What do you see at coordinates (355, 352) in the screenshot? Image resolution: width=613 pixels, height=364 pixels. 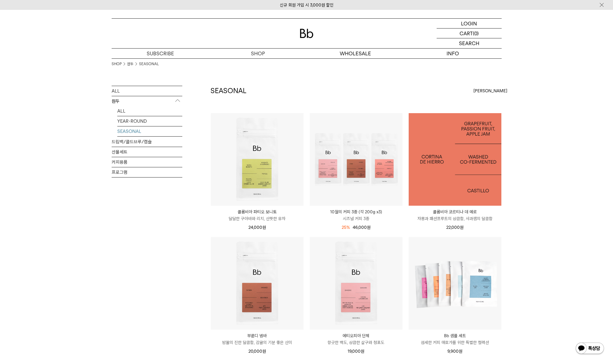 I see `span: 19,000` at bounding box center [355, 352].